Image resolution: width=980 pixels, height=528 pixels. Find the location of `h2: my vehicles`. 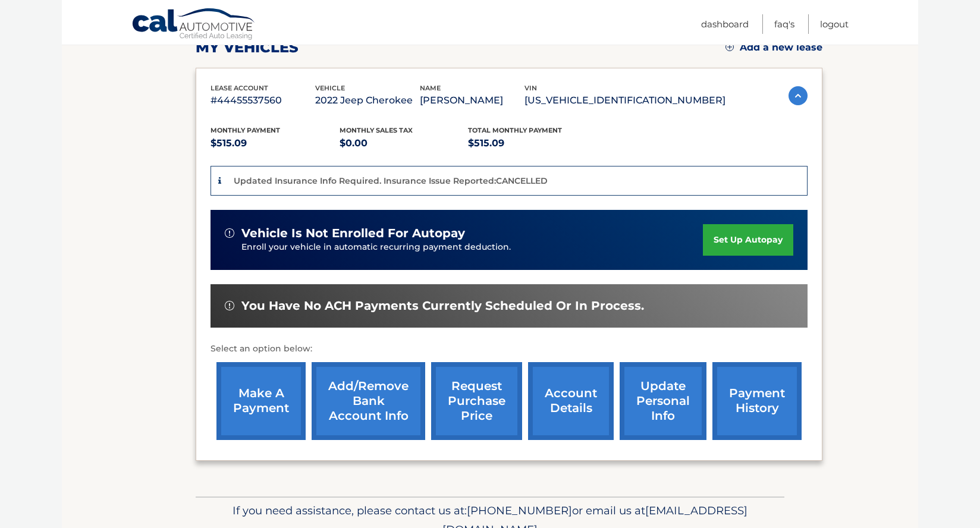

h2: my vehicles is located at coordinates (247, 48).